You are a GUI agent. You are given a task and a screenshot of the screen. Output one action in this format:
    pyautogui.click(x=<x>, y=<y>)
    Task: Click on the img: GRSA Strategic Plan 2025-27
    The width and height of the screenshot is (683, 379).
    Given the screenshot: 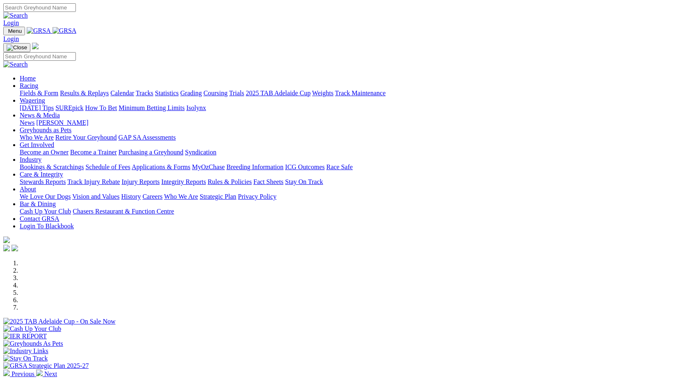 What is the action you would take?
    pyautogui.click(x=46, y=366)
    